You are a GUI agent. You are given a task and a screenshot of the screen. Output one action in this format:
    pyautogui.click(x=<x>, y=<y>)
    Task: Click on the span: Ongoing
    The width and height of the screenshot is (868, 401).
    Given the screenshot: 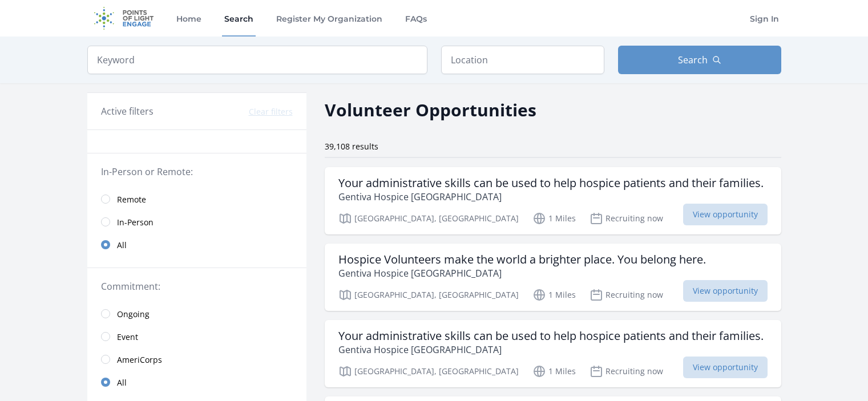 What is the action you would take?
    pyautogui.click(x=133, y=314)
    